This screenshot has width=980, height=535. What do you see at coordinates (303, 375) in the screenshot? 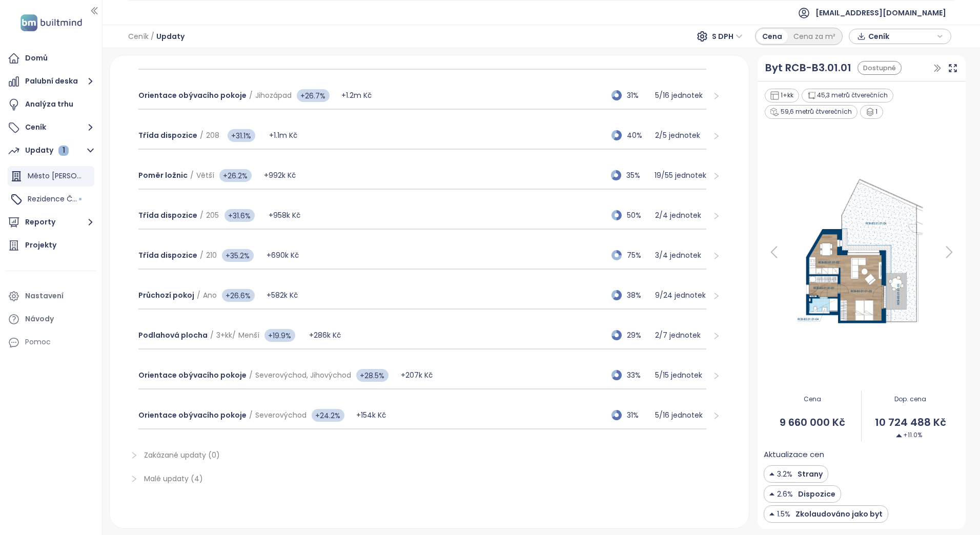
I see `span: Severovýchod, Jihovýchod` at bounding box center [303, 375].